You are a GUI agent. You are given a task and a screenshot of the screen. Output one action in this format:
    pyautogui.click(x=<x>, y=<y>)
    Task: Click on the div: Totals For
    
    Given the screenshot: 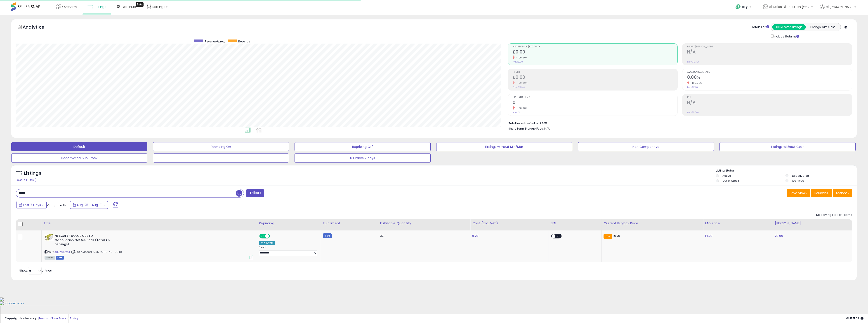 What is the action you would take?
    pyautogui.click(x=761, y=27)
    